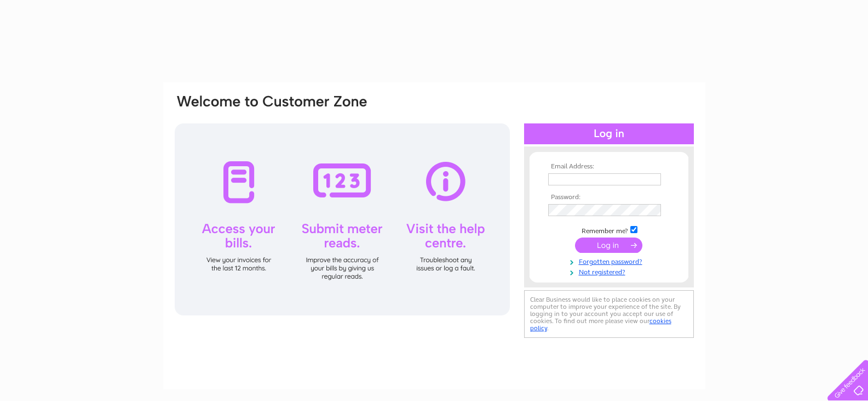 The height and width of the screenshot is (401, 868). What do you see at coordinates (610, 271) in the screenshot?
I see `a: Not registered?` at bounding box center [610, 271].